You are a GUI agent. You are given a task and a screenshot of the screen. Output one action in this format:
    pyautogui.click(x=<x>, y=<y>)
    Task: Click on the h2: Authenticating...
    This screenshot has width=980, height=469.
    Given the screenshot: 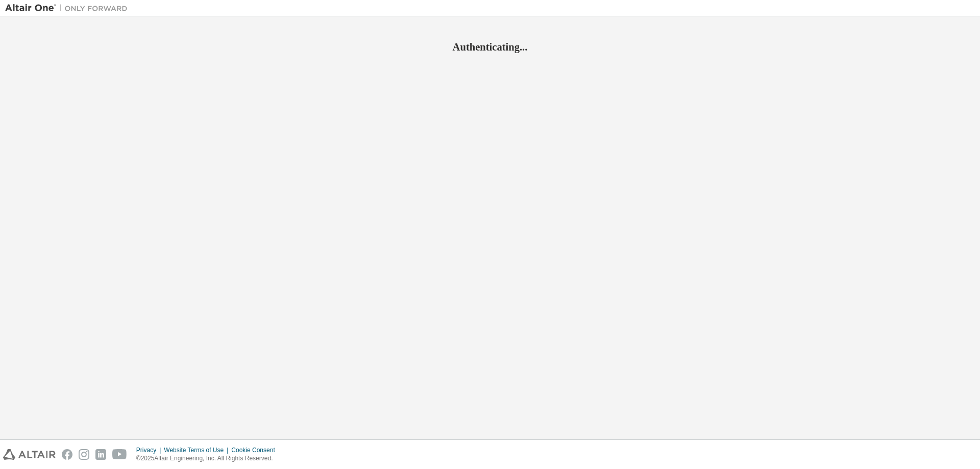 What is the action you would take?
    pyautogui.click(x=490, y=47)
    